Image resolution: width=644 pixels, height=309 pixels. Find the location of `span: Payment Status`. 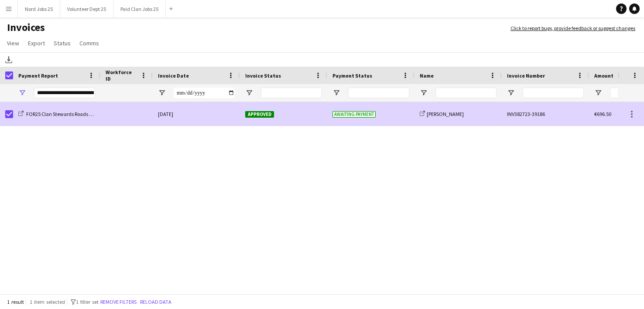

span: Payment Status is located at coordinates (352, 75).